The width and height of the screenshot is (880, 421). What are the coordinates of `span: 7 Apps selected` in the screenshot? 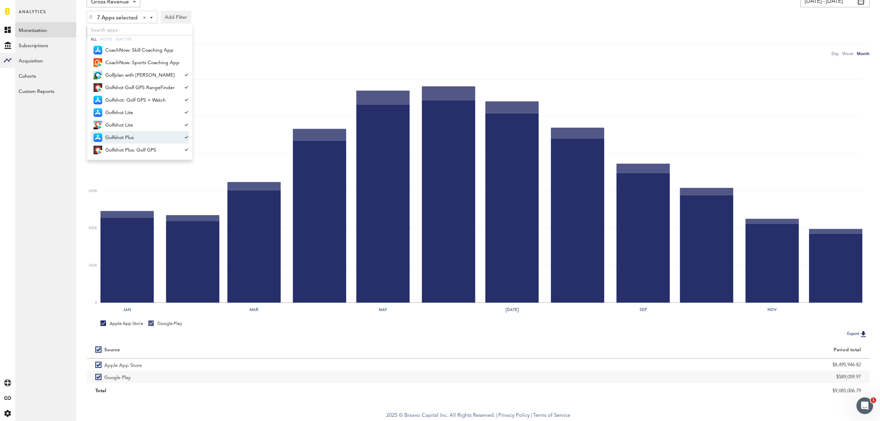 It's located at (117, 18).